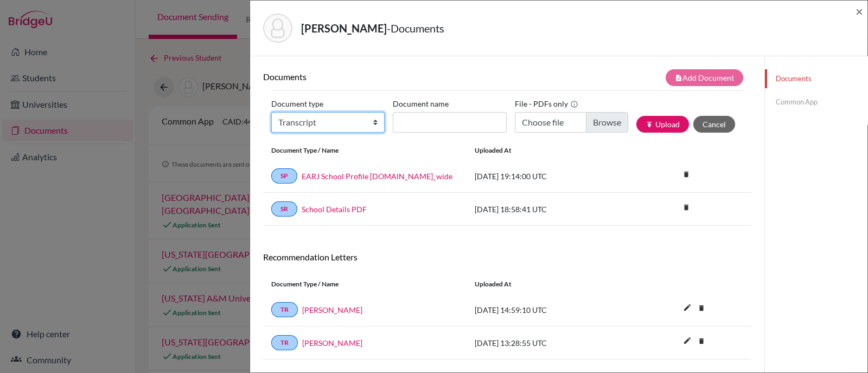  Describe the element at coordinates (284, 209) in the screenshot. I see `a: SR` at that location.